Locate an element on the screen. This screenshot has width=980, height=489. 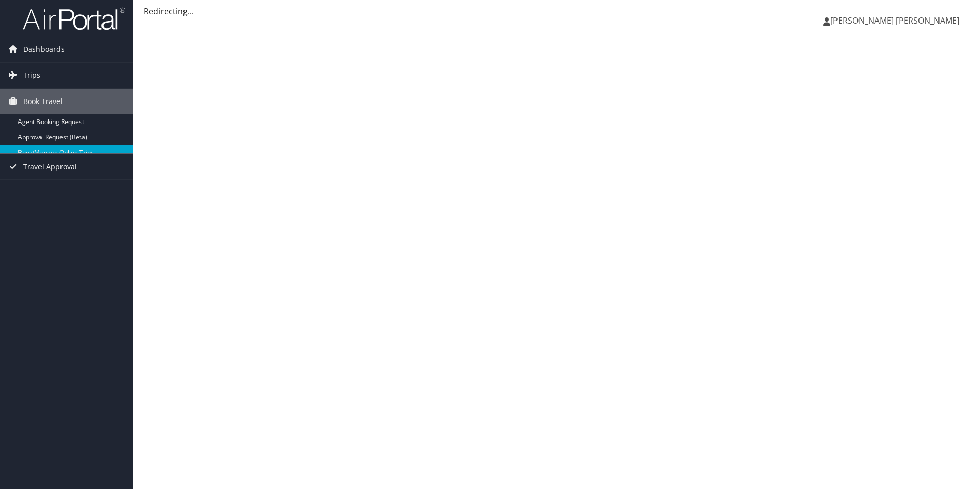
span: Book Travel is located at coordinates (43, 102).